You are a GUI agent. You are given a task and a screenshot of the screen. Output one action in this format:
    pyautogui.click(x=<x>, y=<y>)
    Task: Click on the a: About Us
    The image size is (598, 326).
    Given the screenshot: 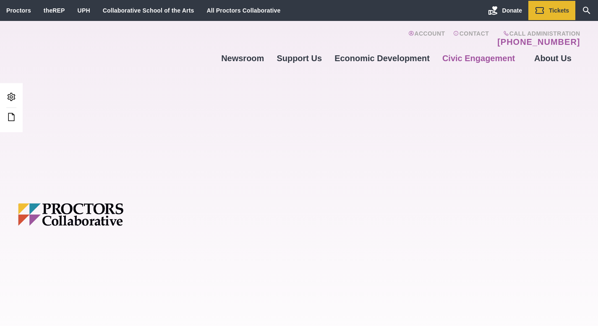 What is the action you would take?
    pyautogui.click(x=553, y=58)
    